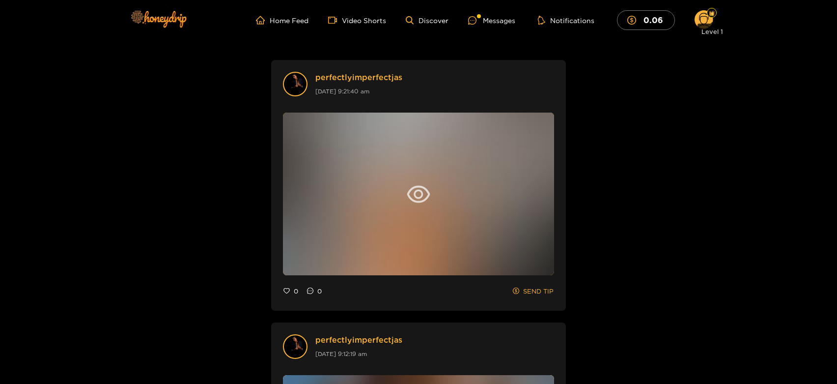  I want to click on a: Discover, so click(427, 20).